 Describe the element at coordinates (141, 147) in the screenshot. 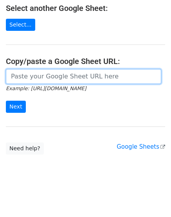

I see `a: Google Sheets` at that location.